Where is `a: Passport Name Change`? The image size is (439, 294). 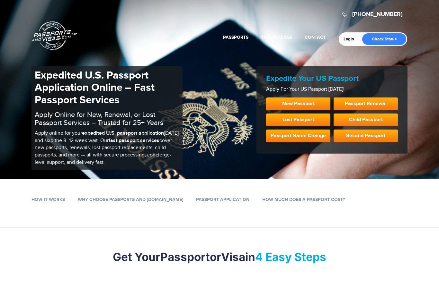
a: Passport Name Change is located at coordinates (298, 136).